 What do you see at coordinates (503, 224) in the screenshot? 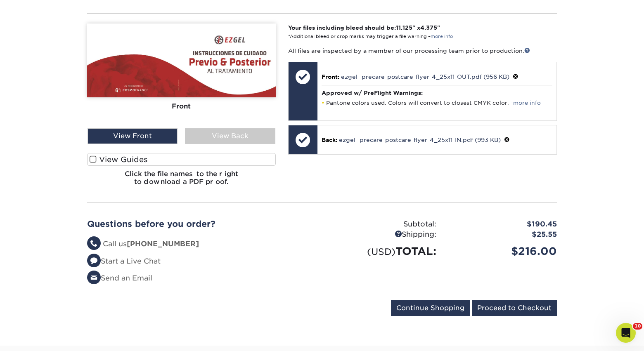
I see `div: $190.45` at bounding box center [503, 224].